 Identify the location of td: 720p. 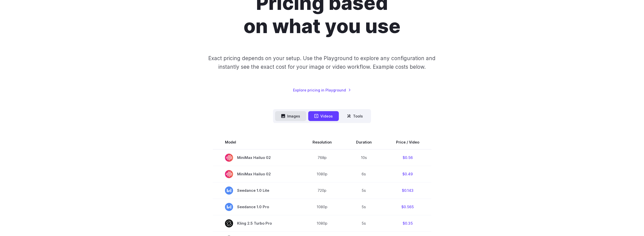
(322, 190).